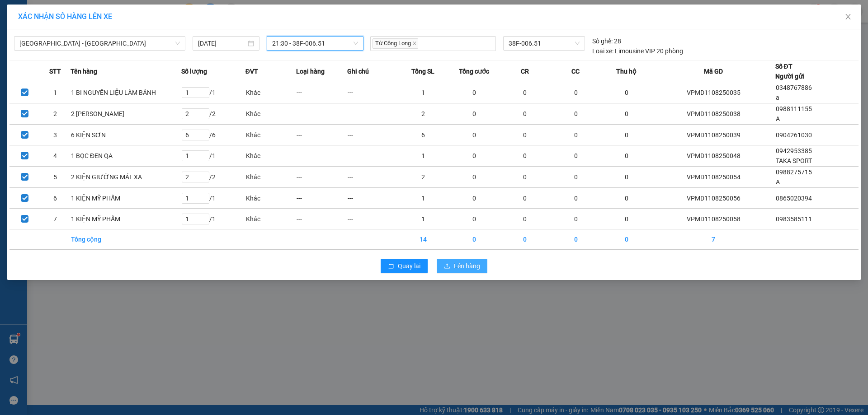  What do you see at coordinates (55, 135) in the screenshot?
I see `td: 3` at bounding box center [55, 135].